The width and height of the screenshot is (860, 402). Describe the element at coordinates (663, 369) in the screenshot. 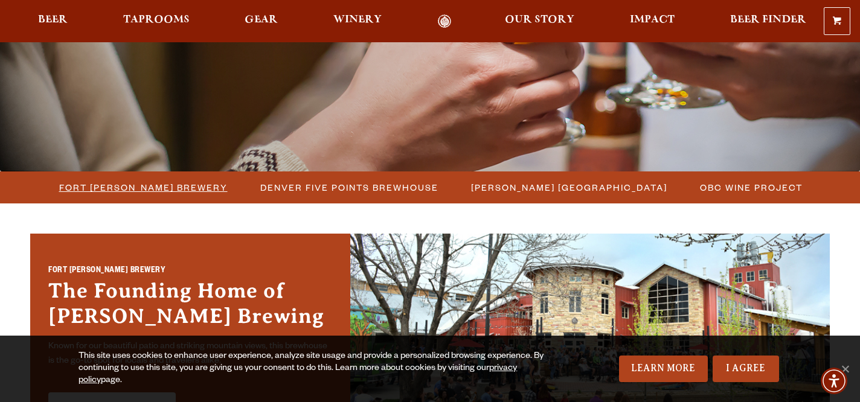

I see `a: Learn More` at that location.